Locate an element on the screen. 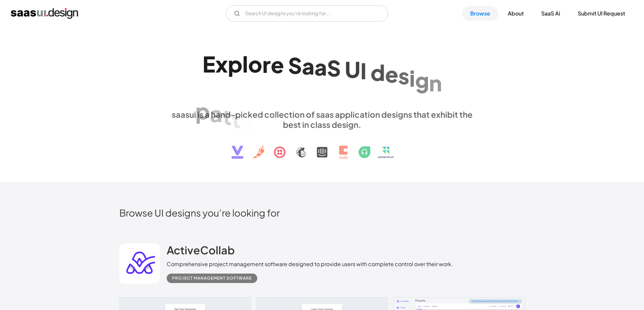 Image resolution: width=644 pixels, height=310 pixels. a: Submit UI Request is located at coordinates (601, 13).